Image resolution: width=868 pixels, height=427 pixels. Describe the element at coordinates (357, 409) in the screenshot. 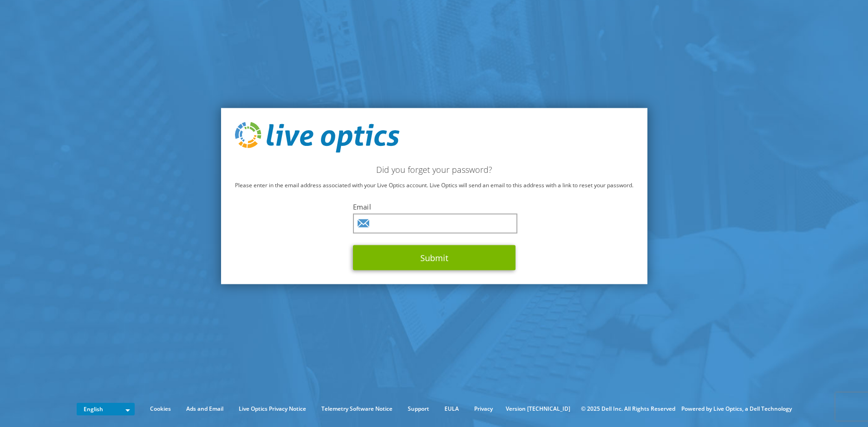

I see `a: Telemetry Software Notice` at that location.